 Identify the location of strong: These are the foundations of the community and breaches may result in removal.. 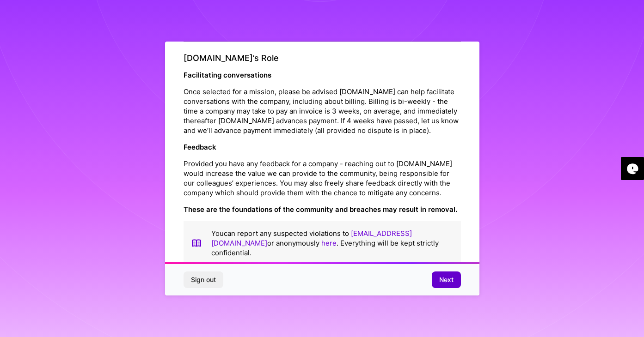
(320, 209).